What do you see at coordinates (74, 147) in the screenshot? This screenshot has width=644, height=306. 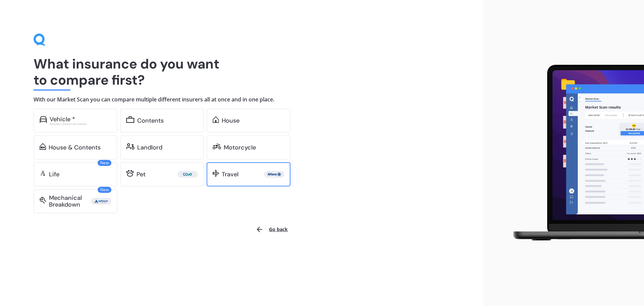 I see `div: House & Contents` at bounding box center [74, 147].